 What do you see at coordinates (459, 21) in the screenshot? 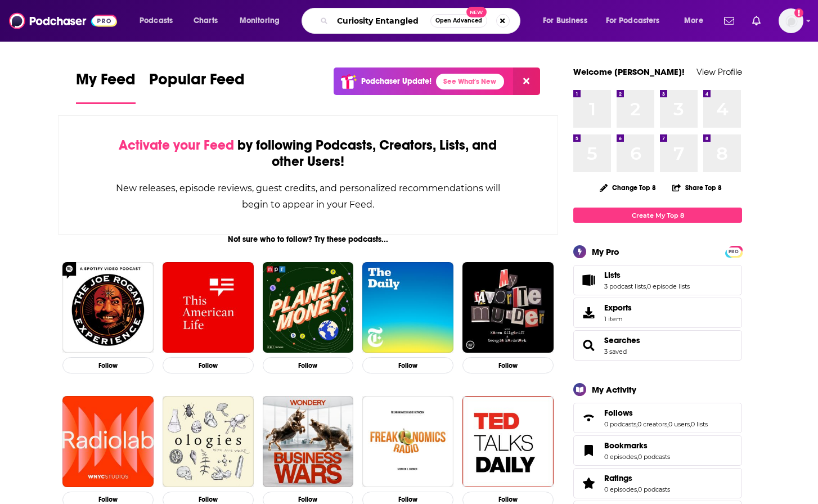
I see `span: Open Advanced` at bounding box center [459, 21].